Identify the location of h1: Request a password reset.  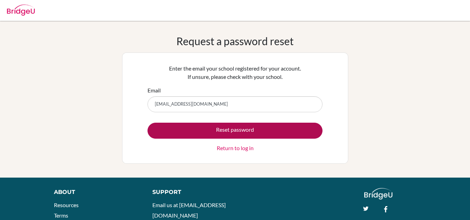
(235, 41).